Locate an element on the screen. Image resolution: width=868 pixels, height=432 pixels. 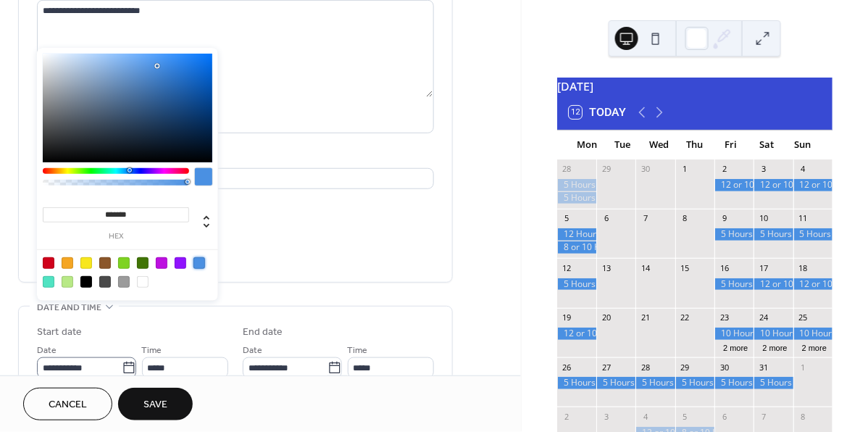
div: 18 is located at coordinates (803, 268).